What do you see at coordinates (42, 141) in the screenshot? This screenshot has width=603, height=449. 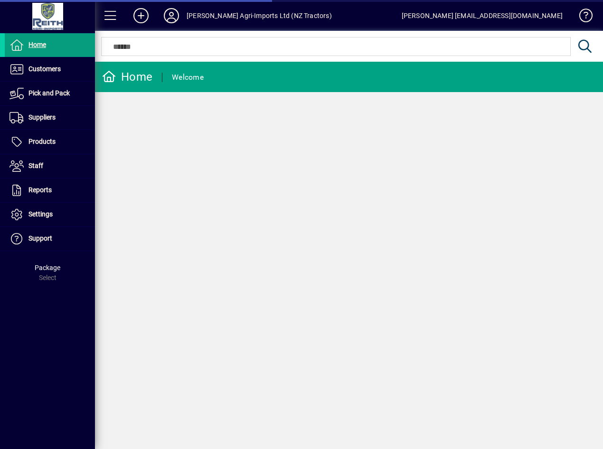 I see `span: Products` at bounding box center [42, 141].